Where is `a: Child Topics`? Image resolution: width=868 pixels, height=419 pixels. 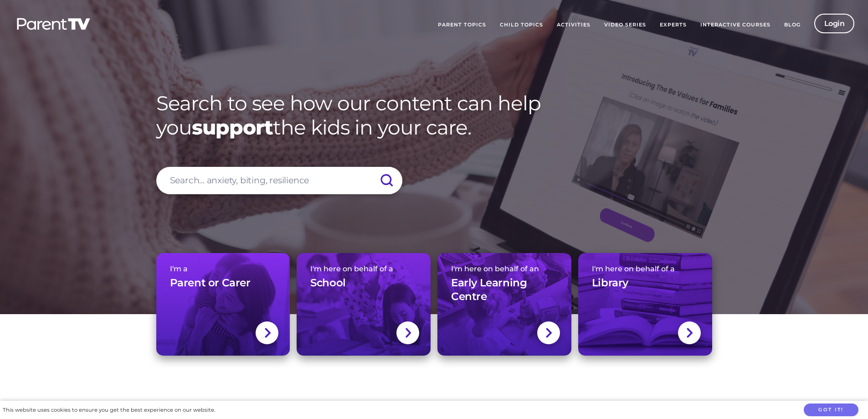
a: Child Topics is located at coordinates (521, 25).